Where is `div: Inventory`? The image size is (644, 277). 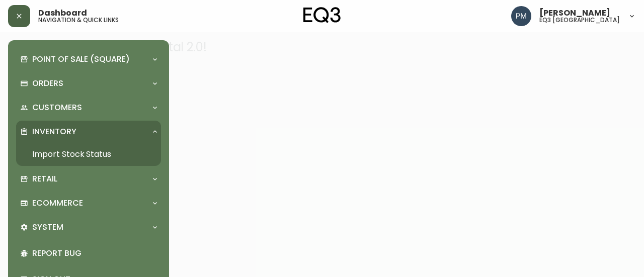
div: Inventory is located at coordinates (89, 132).